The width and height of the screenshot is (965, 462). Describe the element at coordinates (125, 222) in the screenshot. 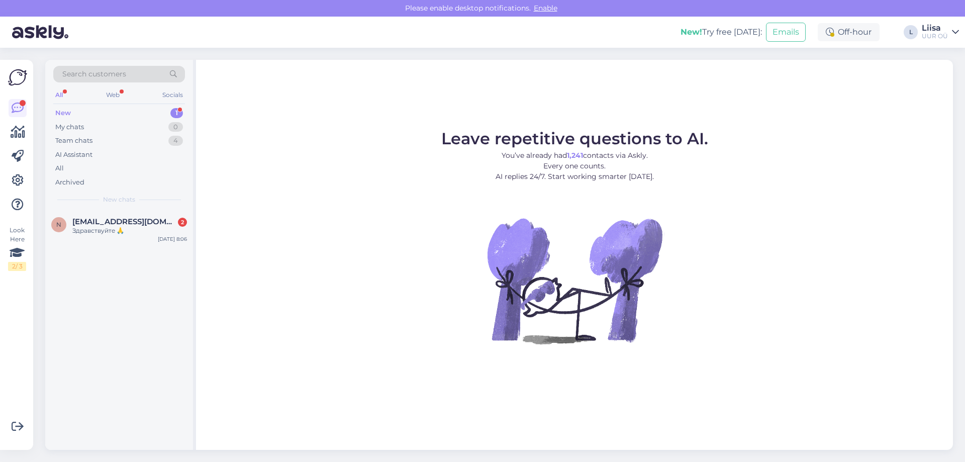

I see `span: nastja.kucerenko@gmail.com` at that location.